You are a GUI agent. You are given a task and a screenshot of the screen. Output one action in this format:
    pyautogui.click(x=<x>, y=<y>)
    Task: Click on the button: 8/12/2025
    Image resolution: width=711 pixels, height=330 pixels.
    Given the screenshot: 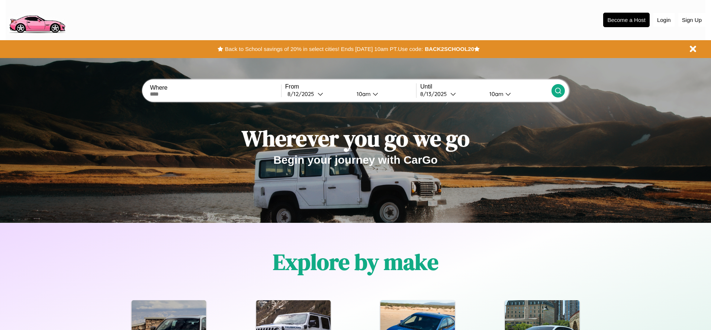 What is the action you would take?
    pyautogui.click(x=318, y=94)
    